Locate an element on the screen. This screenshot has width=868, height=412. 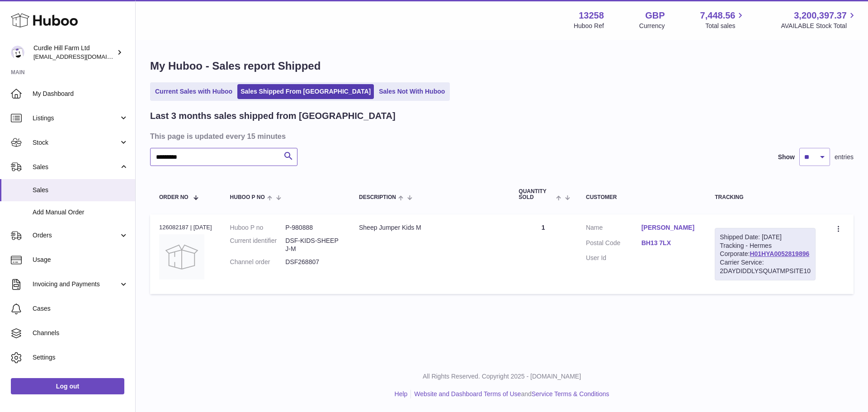
div: Currency is located at coordinates (652, 26).